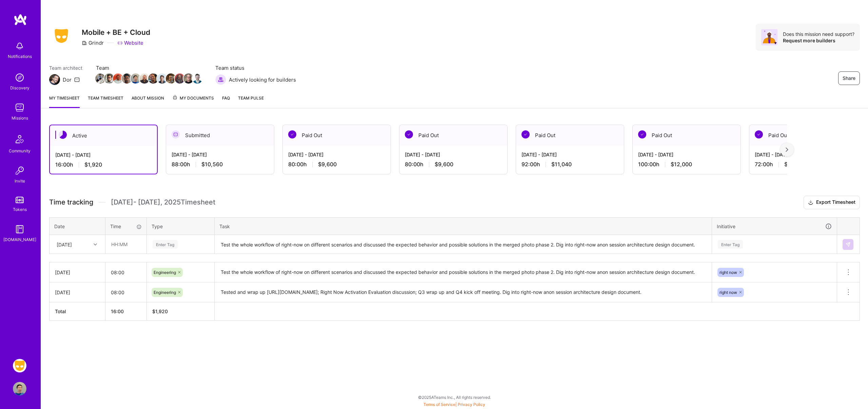 The height and width of the screenshot is (409, 868). Describe the element at coordinates (93, 43) in the screenshot. I see `div: Grindr` at that location.